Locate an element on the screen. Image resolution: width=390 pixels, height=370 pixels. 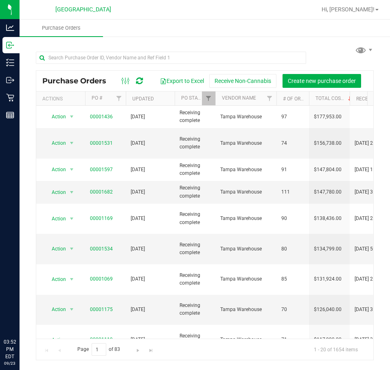
div: Actions is located at coordinates (62, 99).